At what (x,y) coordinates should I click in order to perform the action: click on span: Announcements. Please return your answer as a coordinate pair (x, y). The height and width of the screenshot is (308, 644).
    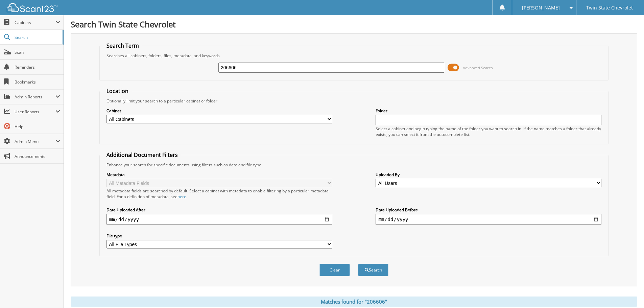
    Looking at the image, I should click on (37, 156).